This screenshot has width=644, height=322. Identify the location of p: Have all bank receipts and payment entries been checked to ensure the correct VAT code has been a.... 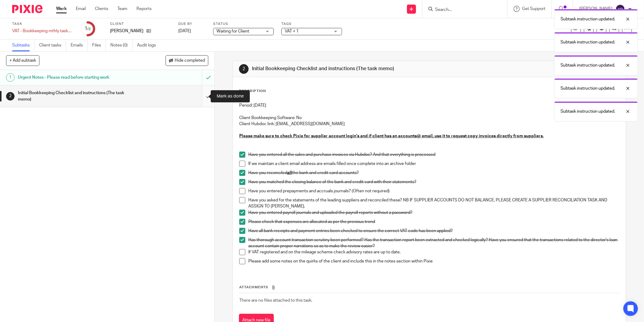
(435, 231).